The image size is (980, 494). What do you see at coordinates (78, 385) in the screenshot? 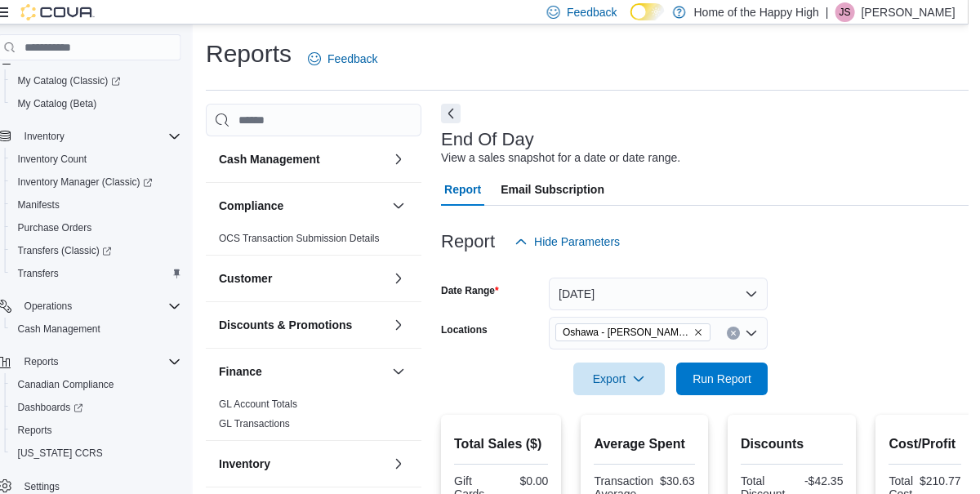
I see `a: Canadian Compliance` at bounding box center [78, 385].